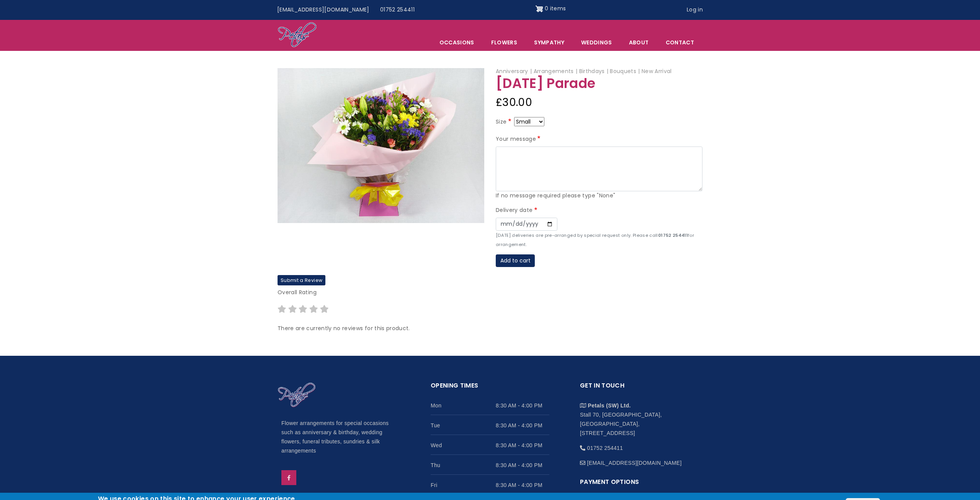  I want to click on p: Flower arrangements for special occasions such as anniversary & birthday, wedding flowers, funera..., so click(341, 437).